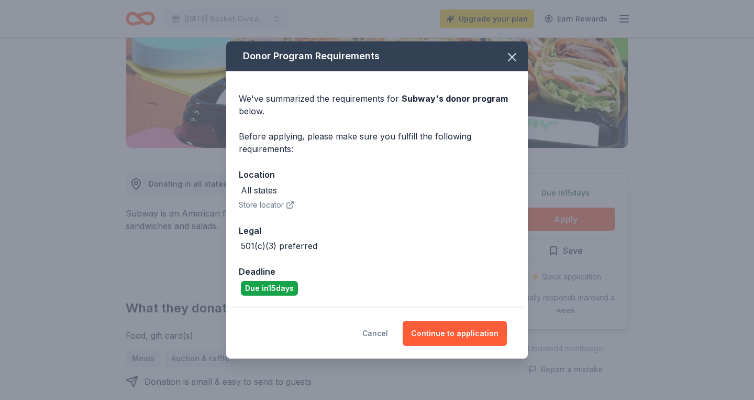 The width and height of the screenshot is (754, 400). Describe the element at coordinates (375, 333) in the screenshot. I see `button: Cancel` at that location.